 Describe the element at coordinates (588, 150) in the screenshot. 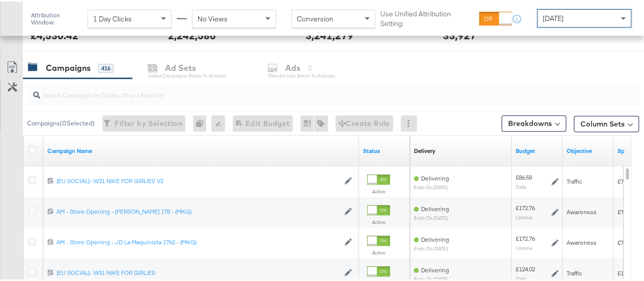

I see `a: Your campaign's objective.` at that location.